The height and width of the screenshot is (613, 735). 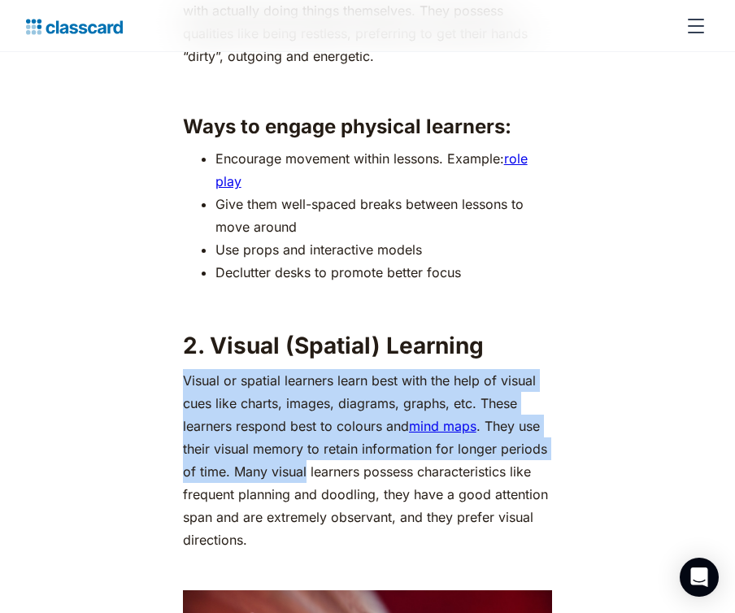 What do you see at coordinates (74, 26) in the screenshot?
I see `a: home` at bounding box center [74, 26].